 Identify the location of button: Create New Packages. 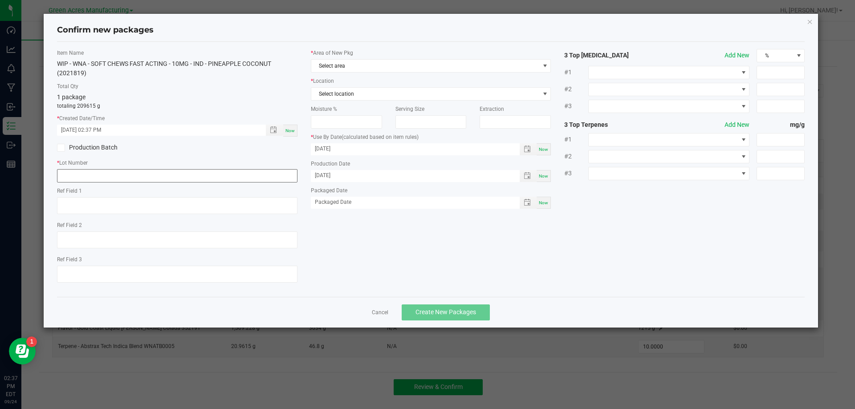
(446, 313).